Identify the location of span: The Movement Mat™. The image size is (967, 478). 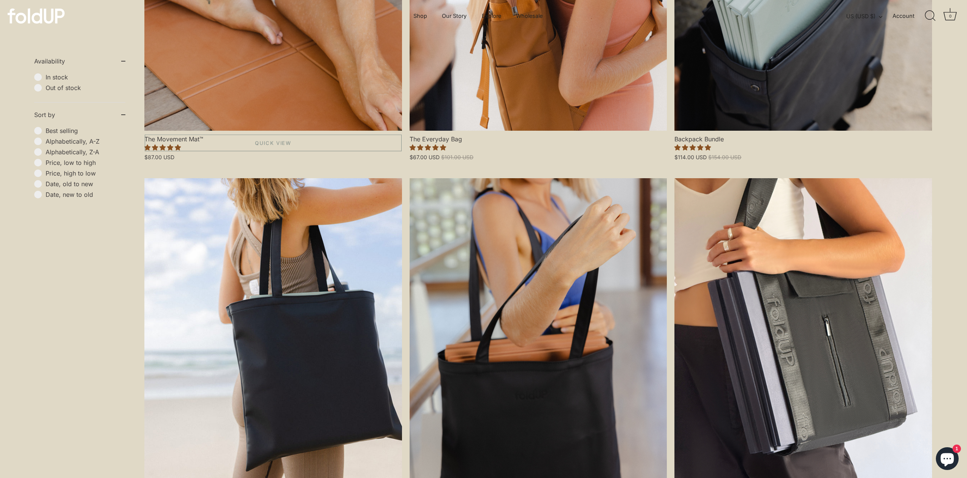
(273, 137).